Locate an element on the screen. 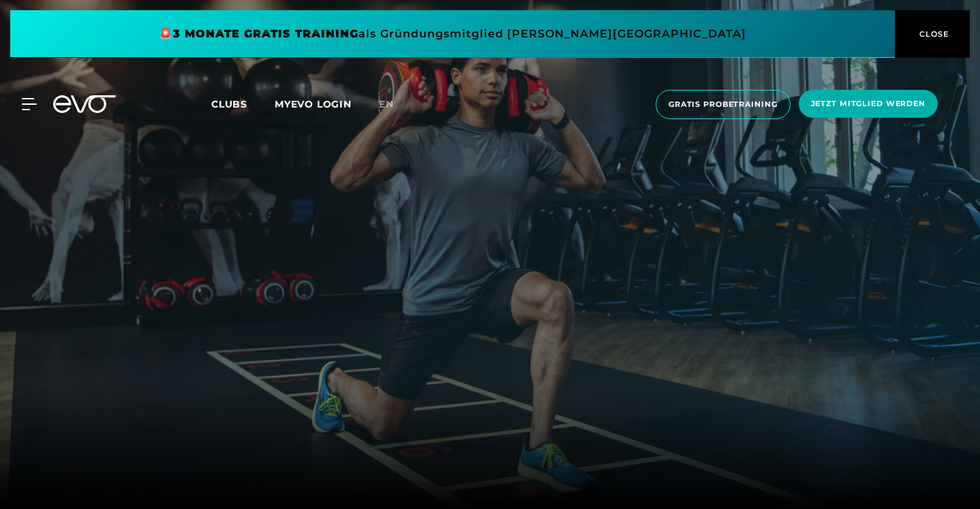 The width and height of the screenshot is (980, 509). span: Clubs is located at coordinates (229, 104).